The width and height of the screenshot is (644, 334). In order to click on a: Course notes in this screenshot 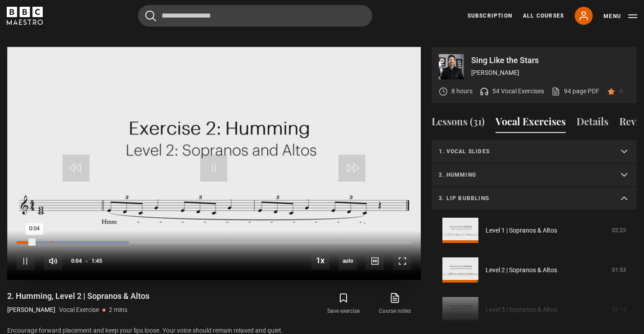, I will do `click(395, 303)`.